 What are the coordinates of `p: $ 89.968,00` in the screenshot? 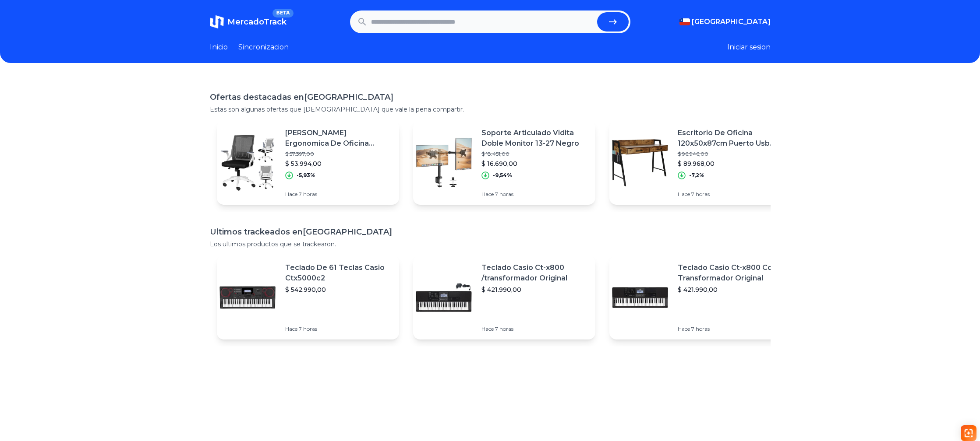 It's located at (731, 164).